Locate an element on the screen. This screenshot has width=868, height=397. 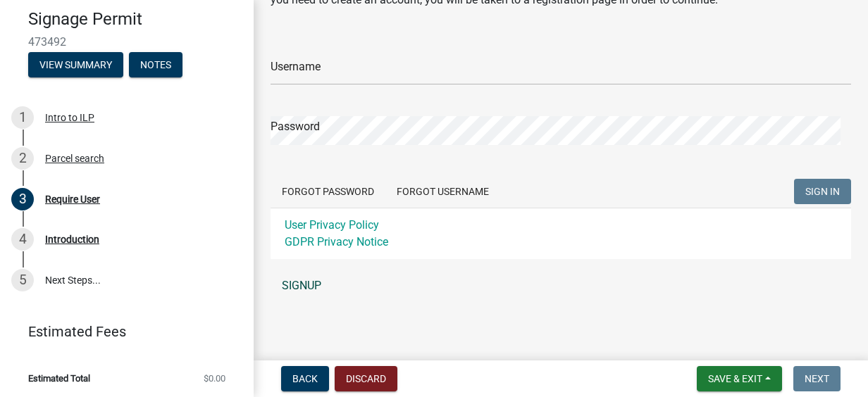
div: 3 is located at coordinates (22, 199).